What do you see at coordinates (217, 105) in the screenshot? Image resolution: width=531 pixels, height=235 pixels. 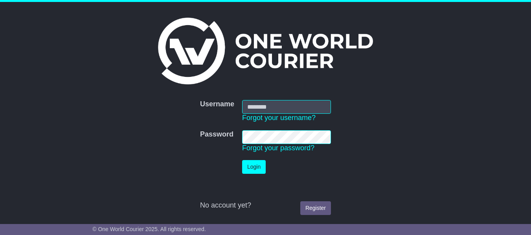 I see `label: Username` at bounding box center [217, 105].